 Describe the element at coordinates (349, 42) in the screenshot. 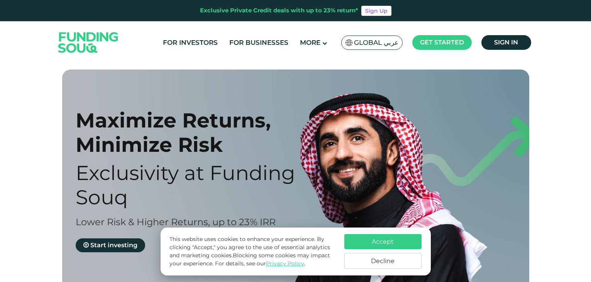

I see `img: SA Flag` at that location.